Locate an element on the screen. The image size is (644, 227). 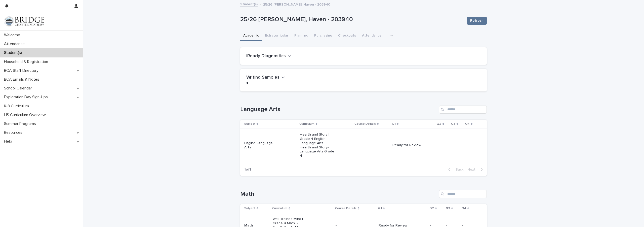
button: Planning is located at coordinates (301, 36).